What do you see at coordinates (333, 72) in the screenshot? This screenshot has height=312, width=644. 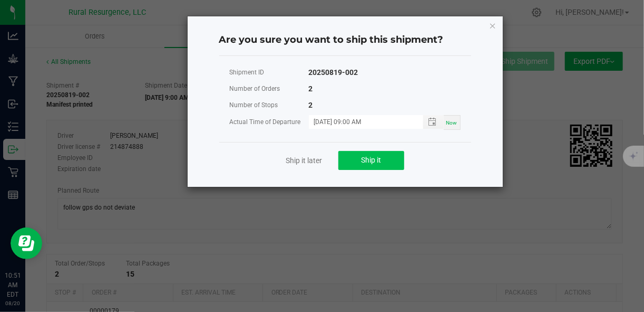 I see `div: 20250819-002` at bounding box center [333, 72].